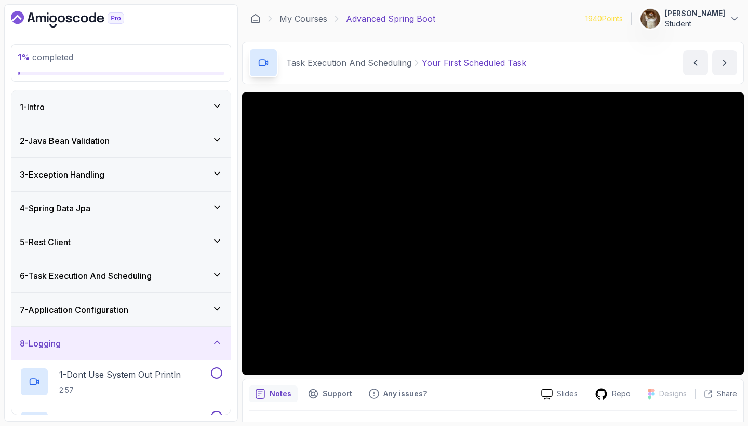  What do you see at coordinates (696, 63) in the screenshot?
I see `button: previous content` at bounding box center [696, 63].